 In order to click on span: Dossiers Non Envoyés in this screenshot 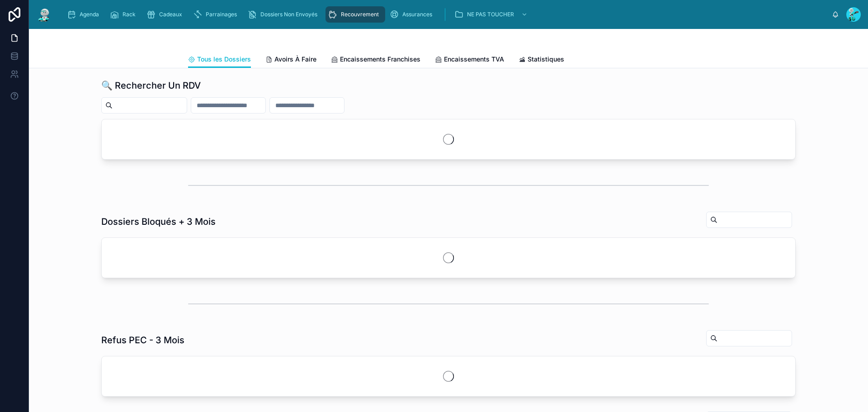, I will do `click(289, 14)`.